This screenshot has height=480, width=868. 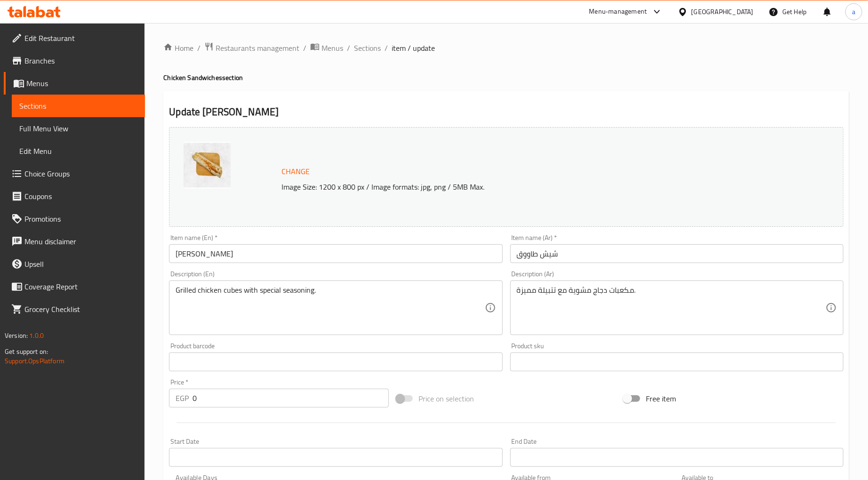 What do you see at coordinates (618, 12) in the screenshot?
I see `div: Menu-management` at bounding box center [618, 12].